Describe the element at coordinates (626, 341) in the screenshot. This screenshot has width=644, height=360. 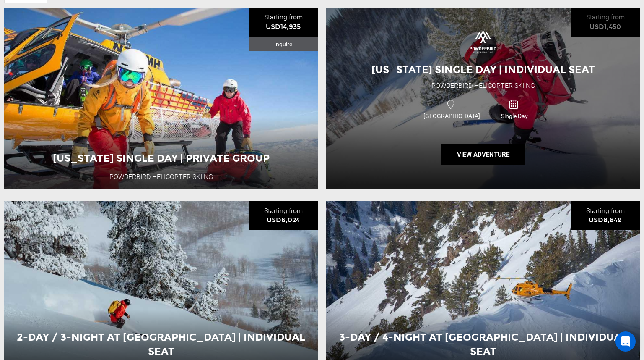
I see `div: Open Intercom Messenger` at that location.